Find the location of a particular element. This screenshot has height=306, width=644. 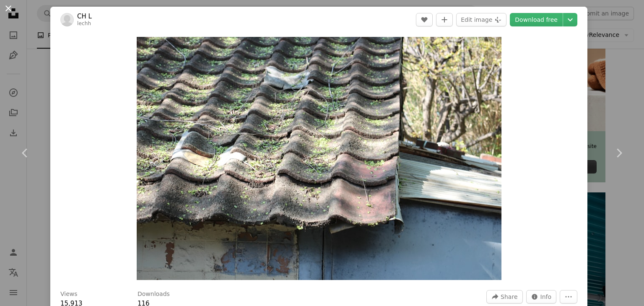

button: Add to Collection is located at coordinates (444, 19).